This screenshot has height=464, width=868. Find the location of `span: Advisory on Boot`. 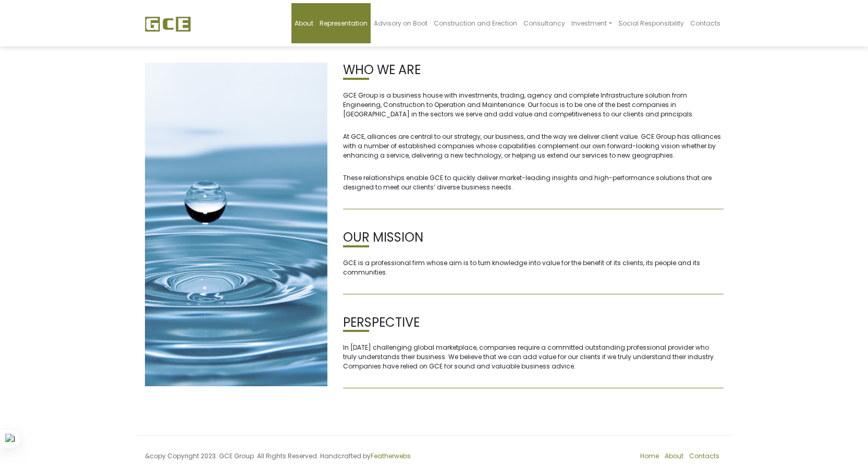

span: Advisory on Boot is located at coordinates (400, 23).